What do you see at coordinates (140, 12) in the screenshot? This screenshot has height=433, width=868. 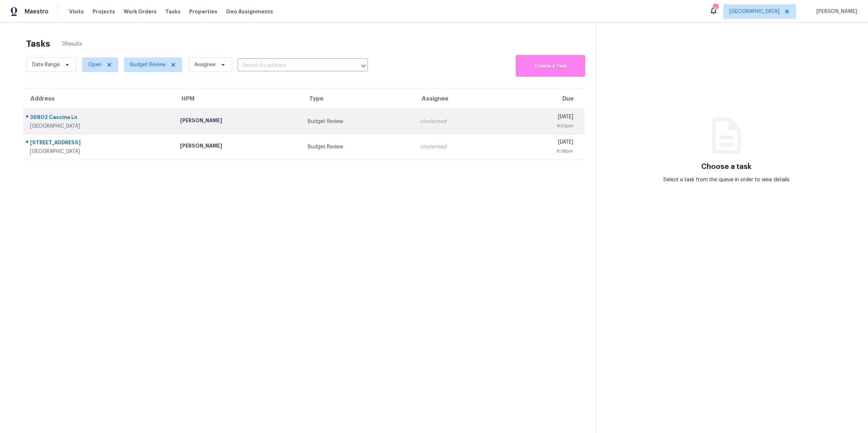 I see `span: Work Orders` at bounding box center [140, 12].